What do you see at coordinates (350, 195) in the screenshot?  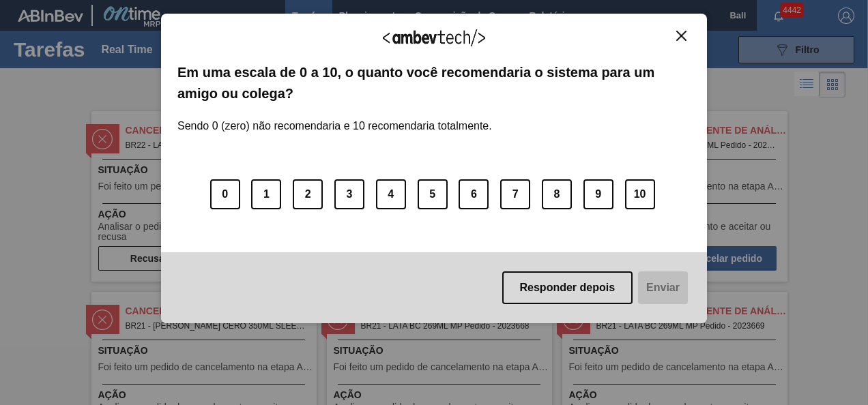 I see `button: 3` at bounding box center [350, 195].